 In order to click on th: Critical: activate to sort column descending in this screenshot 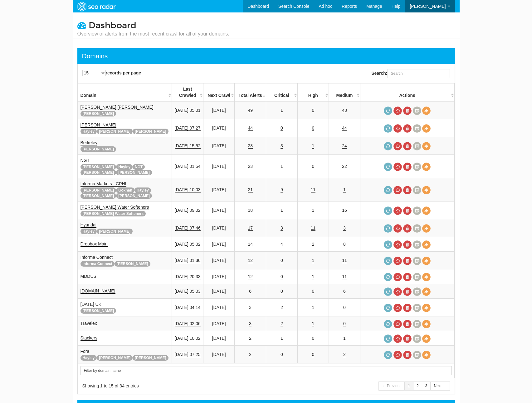, I will do `click(282, 93)`.